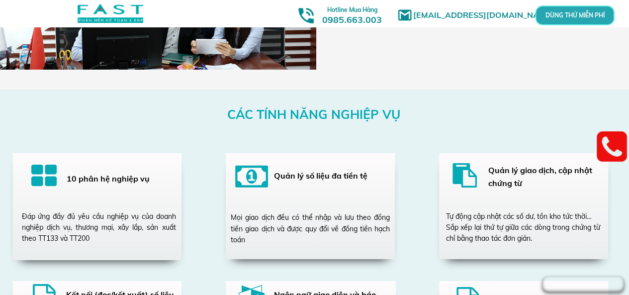 The image size is (629, 295). I want to click on h3: Quản lý số liệu đa tiền tệ, so click(329, 176).